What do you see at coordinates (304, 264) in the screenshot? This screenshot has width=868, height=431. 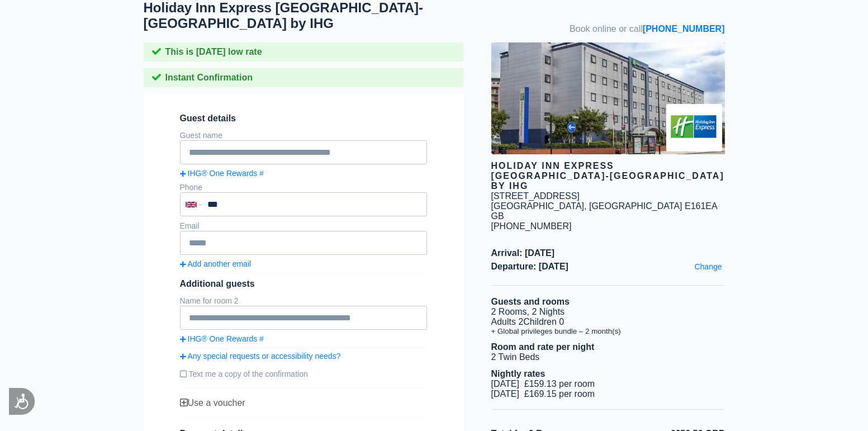 I see `a: Add another email` at bounding box center [304, 264].